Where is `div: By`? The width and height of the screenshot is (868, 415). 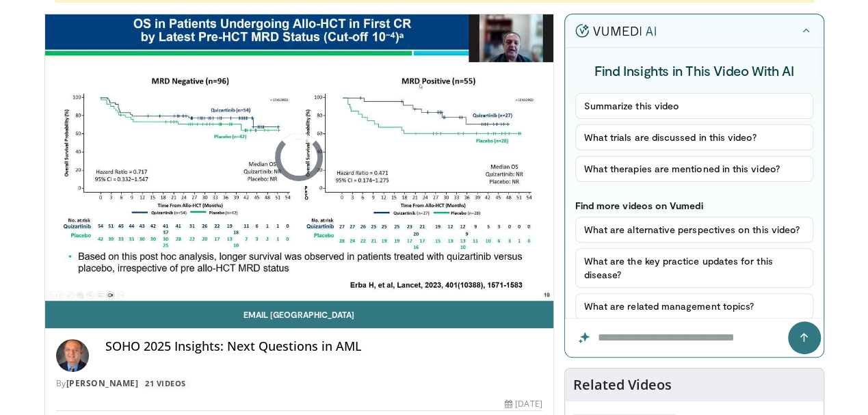 div: By is located at coordinates (299, 383).